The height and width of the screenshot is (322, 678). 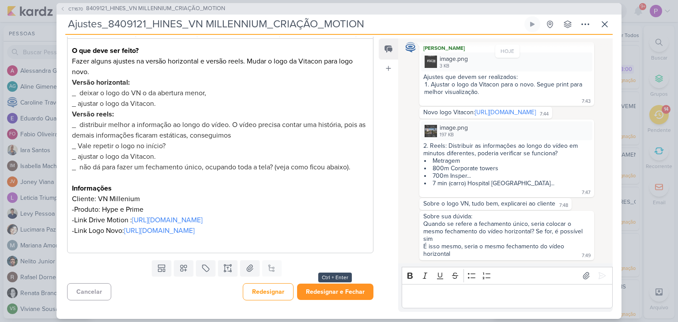 What do you see at coordinates (507, 176) in the screenshot?
I see `li: 700m Insper...` at bounding box center [507, 176].